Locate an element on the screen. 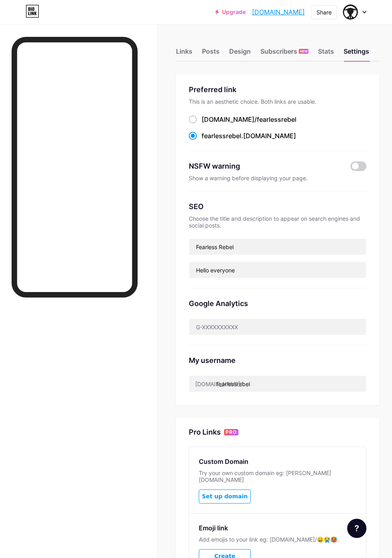  div: Share is located at coordinates (324, 12).